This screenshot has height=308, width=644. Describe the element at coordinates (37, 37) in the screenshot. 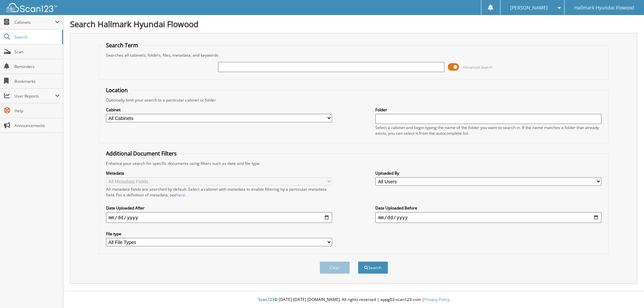

I see `span: Search` at that location.